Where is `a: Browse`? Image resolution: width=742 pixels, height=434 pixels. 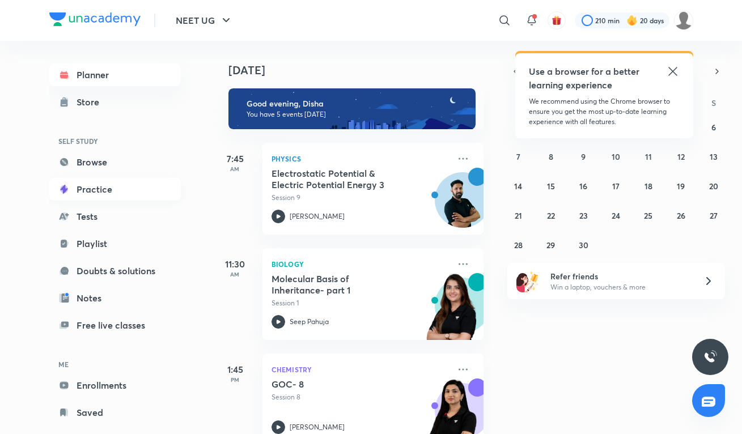 a: Browse is located at coordinates (115, 162).